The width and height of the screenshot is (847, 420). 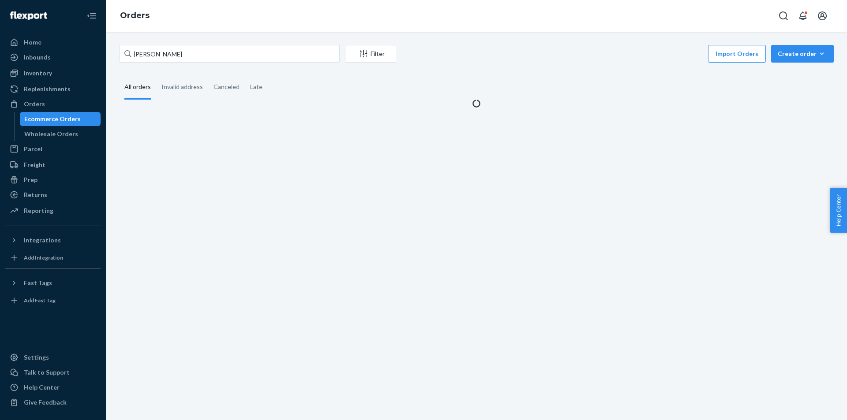 I want to click on div: Ecommerce Orders, so click(x=52, y=119).